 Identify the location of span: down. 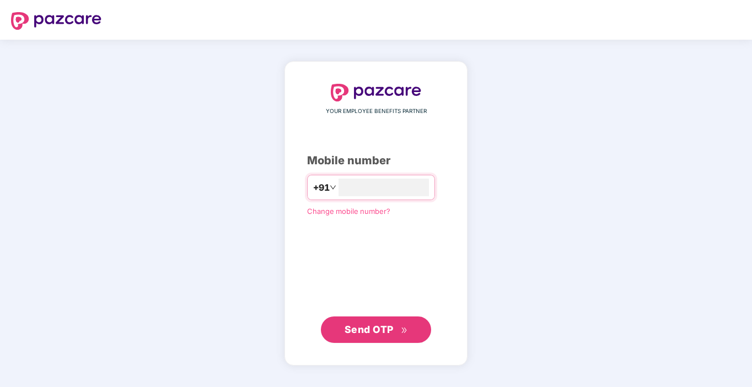
(333, 188).